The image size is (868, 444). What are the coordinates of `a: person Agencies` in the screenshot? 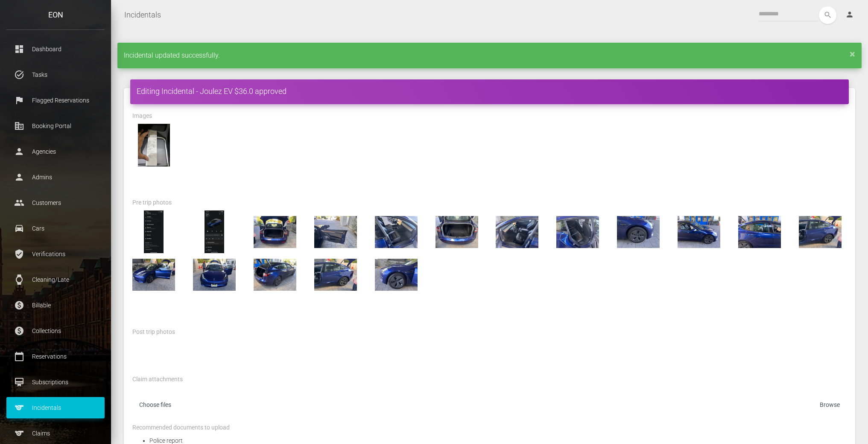 It's located at (55, 152).